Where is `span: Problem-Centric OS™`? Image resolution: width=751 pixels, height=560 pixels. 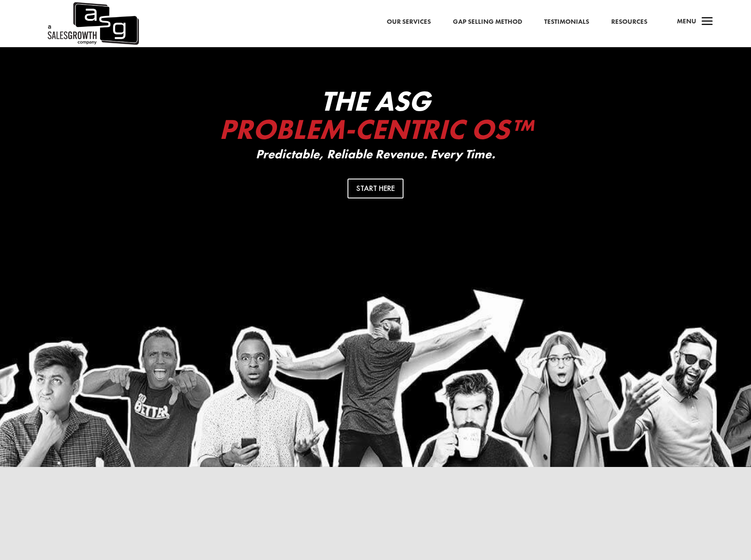
span: Problem-Centric OS™ is located at coordinates (376, 129).